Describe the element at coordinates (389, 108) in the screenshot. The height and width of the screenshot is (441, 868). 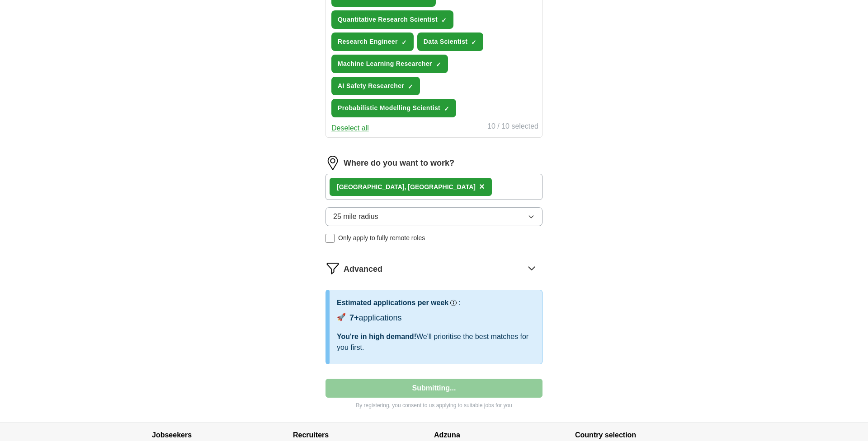
I see `span: Probabilistic Modelling Scientist` at that location.